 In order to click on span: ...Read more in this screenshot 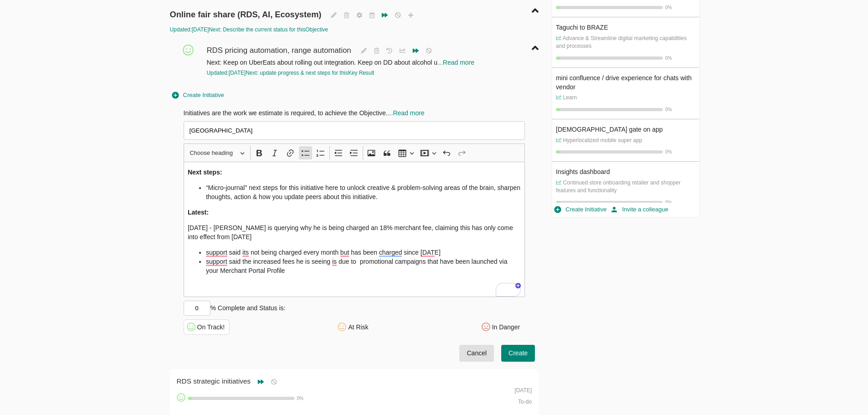, I will do `click(406, 113)`.